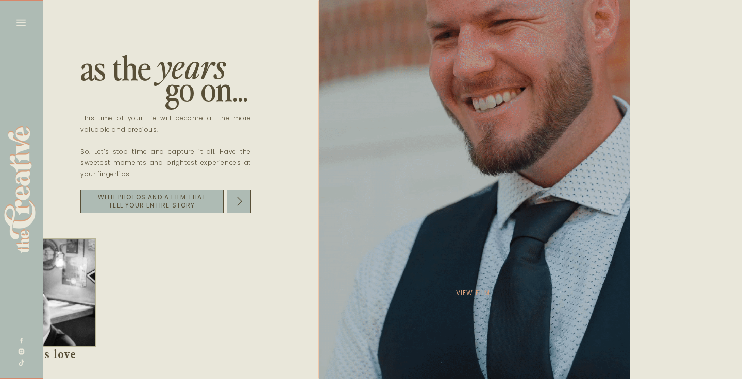  I want to click on p: view film, so click(473, 293).